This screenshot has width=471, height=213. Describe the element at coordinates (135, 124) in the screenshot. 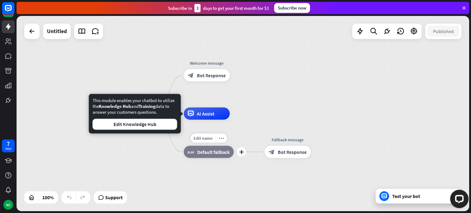

I see `button: Edit Knowledge Hub` at that location.